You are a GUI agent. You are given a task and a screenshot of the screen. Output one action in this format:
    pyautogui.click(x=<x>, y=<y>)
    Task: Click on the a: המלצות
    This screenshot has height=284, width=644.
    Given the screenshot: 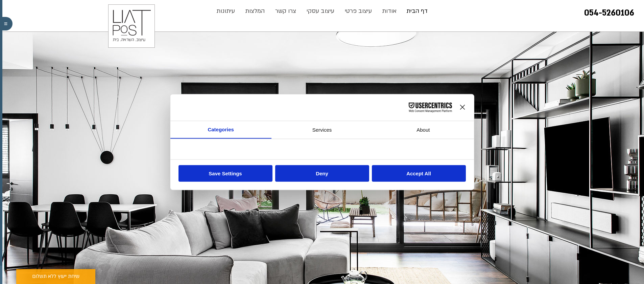 What is the action you would take?
    pyautogui.click(x=255, y=12)
    